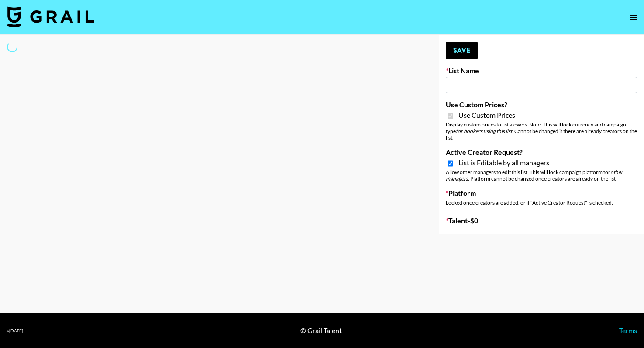 The image size is (644, 348). I want to click on div: Allow other managers to edit this list. This will lock campaign platform for . Platform cannot be..., so click(541, 176).